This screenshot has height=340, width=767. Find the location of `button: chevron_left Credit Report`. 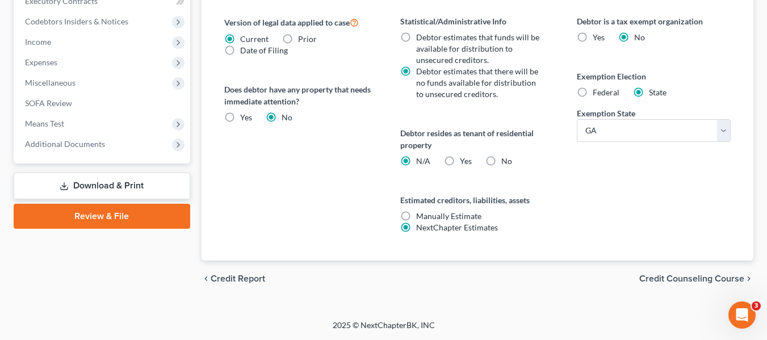

button: chevron_left Credit Report is located at coordinates (233, 279).